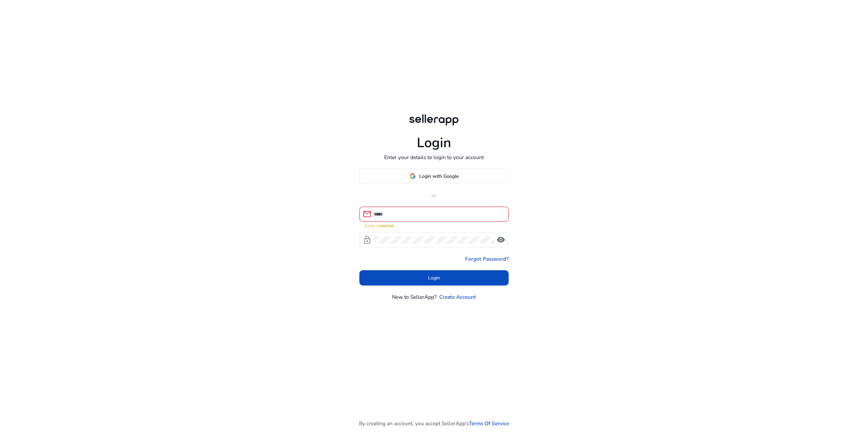  I want to click on span: Login, so click(434, 278).